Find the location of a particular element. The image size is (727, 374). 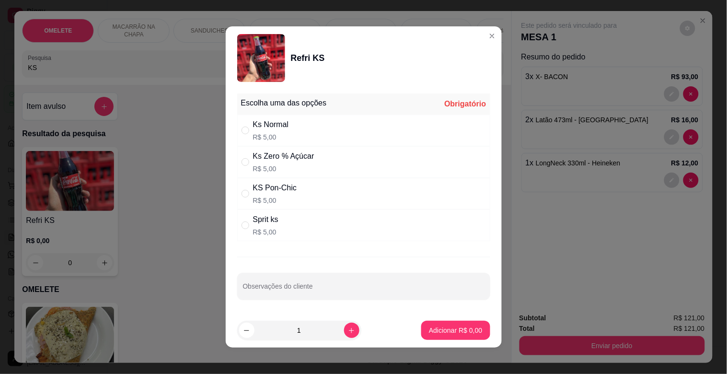

div: Ks Zero % Açúcar is located at coordinates (284, 156).